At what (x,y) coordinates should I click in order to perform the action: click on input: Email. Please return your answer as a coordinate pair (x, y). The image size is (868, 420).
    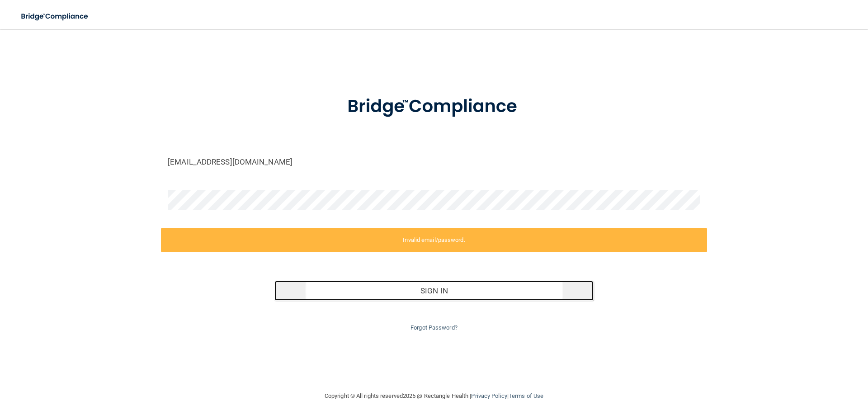
    Looking at the image, I should click on (434, 162).